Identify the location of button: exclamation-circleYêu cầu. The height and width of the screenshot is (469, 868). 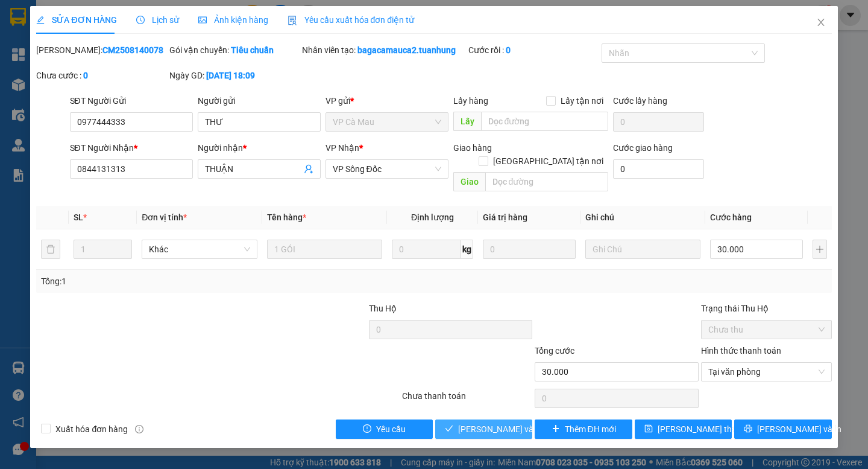
(384, 429).